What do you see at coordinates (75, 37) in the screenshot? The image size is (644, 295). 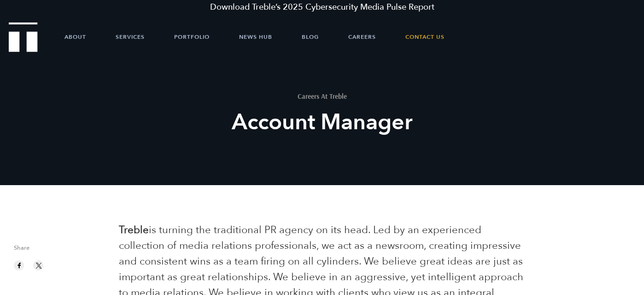 I see `a: About` at bounding box center [75, 37].